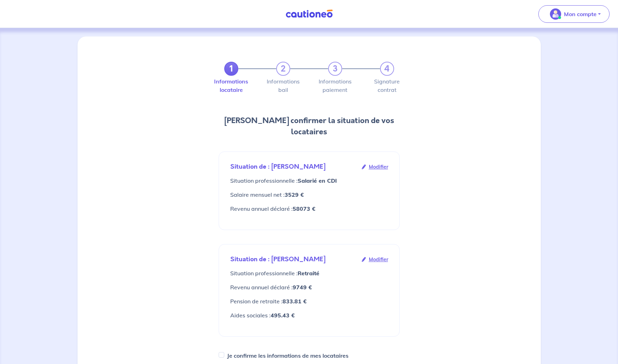 This screenshot has width=618, height=364. Describe the element at coordinates (288, 356) in the screenshot. I see `label: Je confirme les informations de mes locataires` at that location.